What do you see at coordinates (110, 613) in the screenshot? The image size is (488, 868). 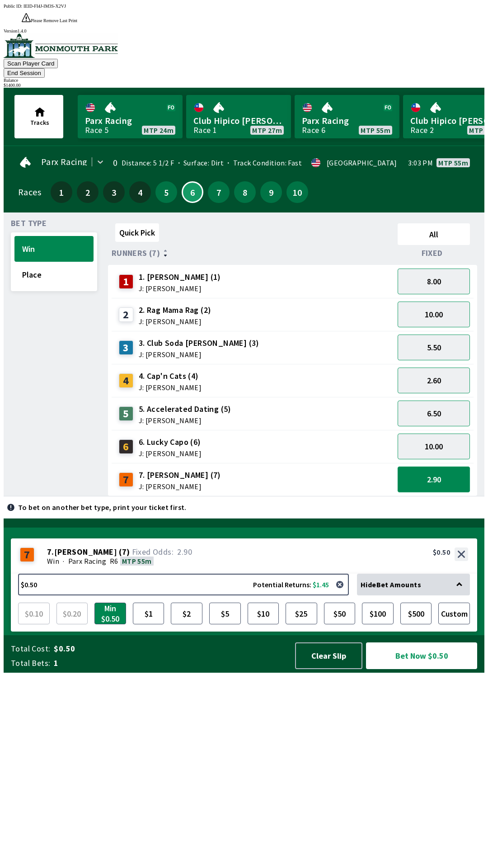 I see `button: Min $0.50` at bounding box center [110, 613].